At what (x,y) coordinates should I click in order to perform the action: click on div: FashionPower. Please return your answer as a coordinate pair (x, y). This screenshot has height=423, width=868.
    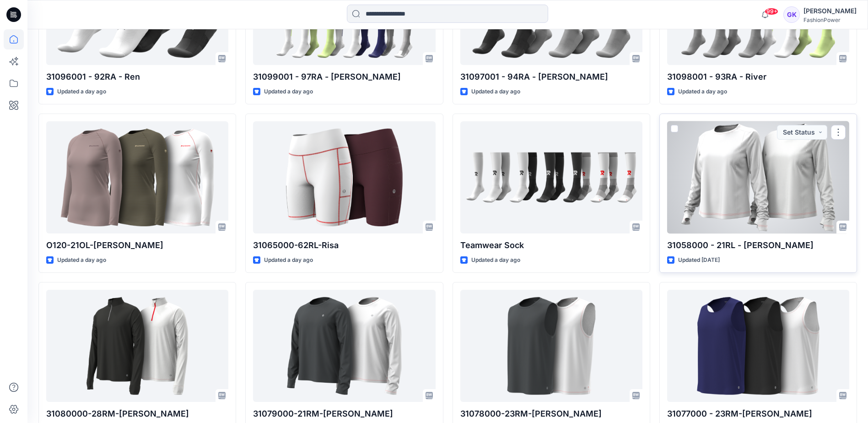
    Looking at the image, I should click on (830, 20).